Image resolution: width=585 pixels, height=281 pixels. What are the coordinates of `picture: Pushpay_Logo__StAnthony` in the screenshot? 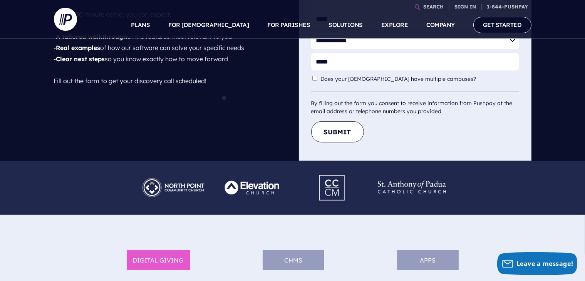 It's located at (411, 177).